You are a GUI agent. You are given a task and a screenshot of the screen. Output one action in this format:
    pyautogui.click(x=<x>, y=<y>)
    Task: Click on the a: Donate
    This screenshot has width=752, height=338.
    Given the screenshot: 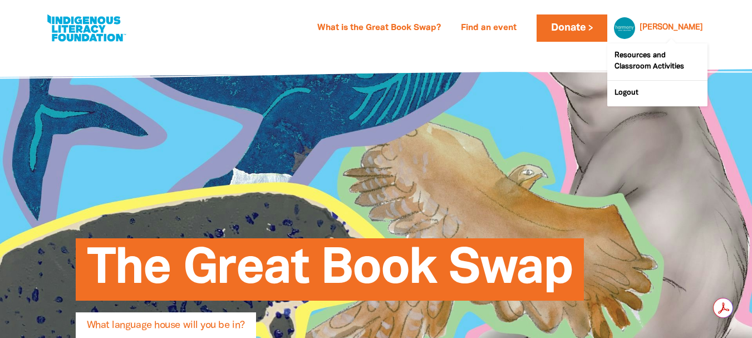 What is the action you would take?
    pyautogui.click(x=572, y=28)
    